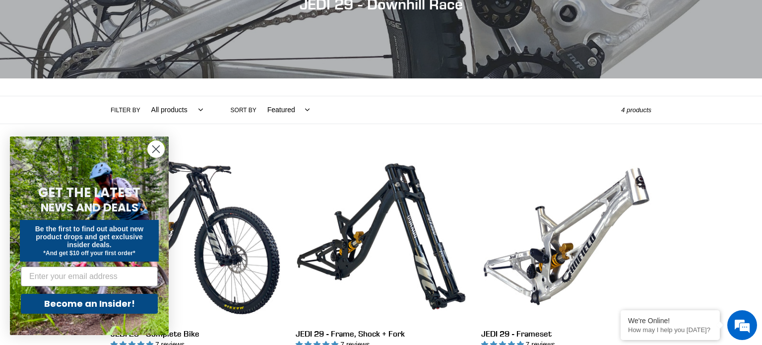 Image resolution: width=762 pixels, height=345 pixels. I want to click on label: Sort by, so click(244, 110).